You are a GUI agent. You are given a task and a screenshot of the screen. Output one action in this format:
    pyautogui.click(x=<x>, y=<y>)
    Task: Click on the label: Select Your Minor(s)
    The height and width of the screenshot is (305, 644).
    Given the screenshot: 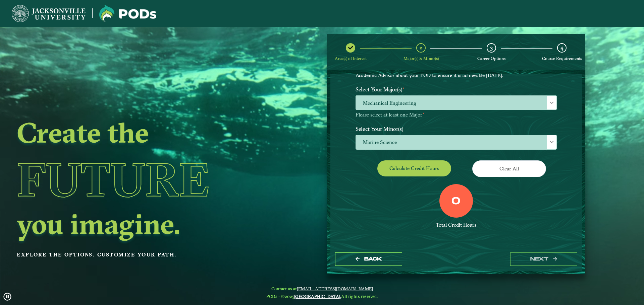 What is the action you would take?
    pyautogui.click(x=456, y=129)
    